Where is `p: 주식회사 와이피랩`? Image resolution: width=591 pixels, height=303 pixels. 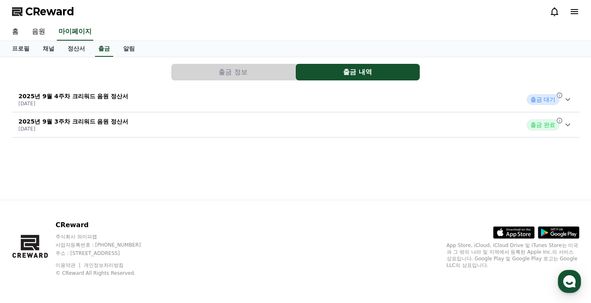 p: 주식회사 와이피랩 is located at coordinates (106, 237).